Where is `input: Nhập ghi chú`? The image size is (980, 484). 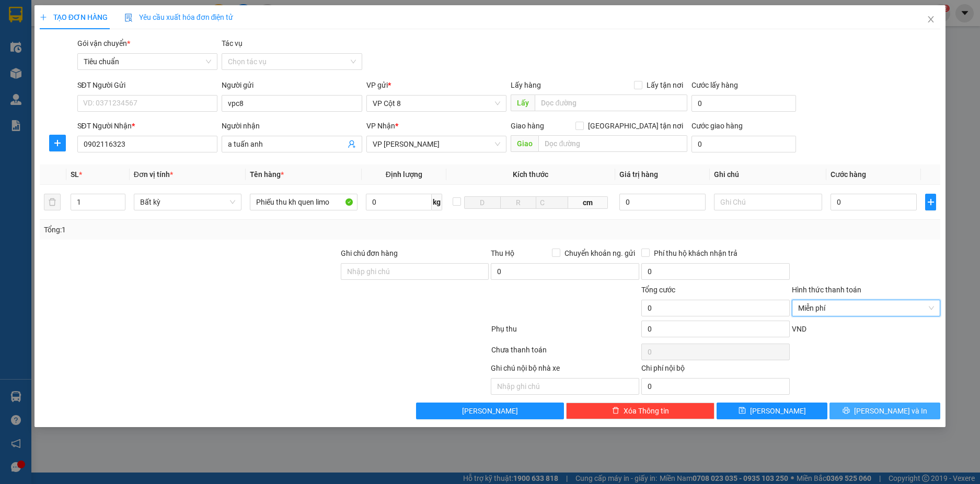 input: Nhập ghi chú is located at coordinates (565, 386).